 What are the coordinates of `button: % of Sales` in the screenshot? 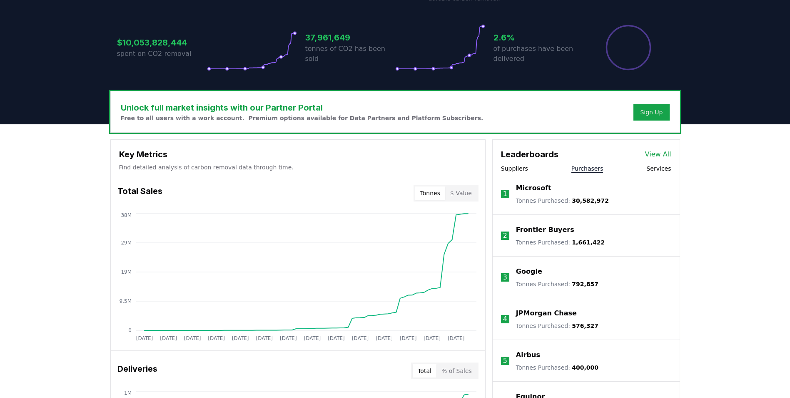 It's located at (457, 370).